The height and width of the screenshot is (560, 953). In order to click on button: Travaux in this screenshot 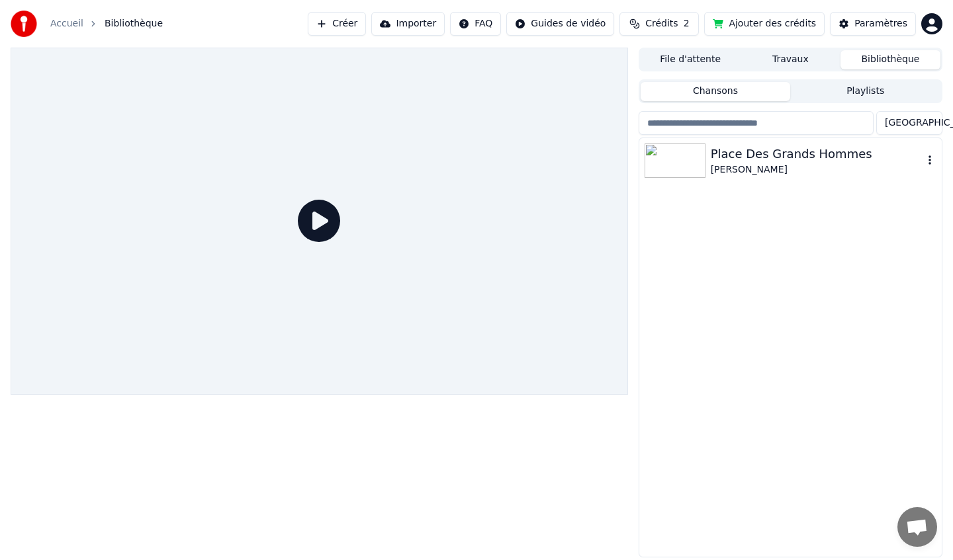, I will do `click(790, 59)`.